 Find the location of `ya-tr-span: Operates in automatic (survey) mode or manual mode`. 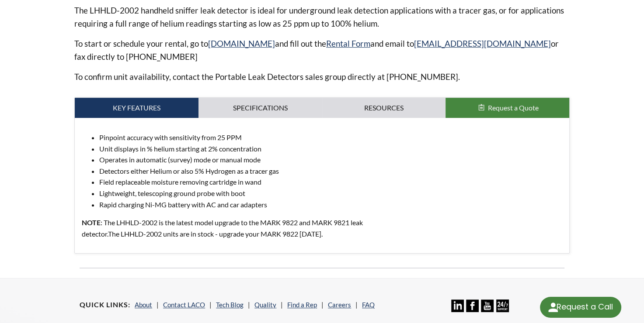

ya-tr-span: Operates in automatic (survey) mode or manual mode is located at coordinates (180, 159).